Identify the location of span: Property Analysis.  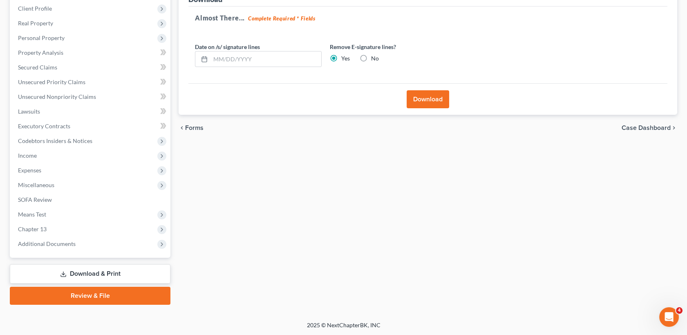
(40, 52).